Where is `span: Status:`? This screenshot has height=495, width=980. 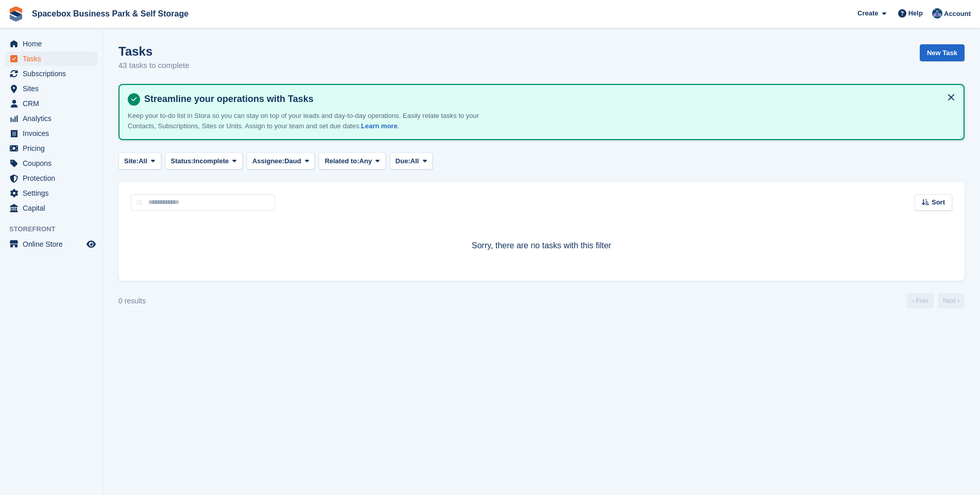
span: Status: is located at coordinates (182, 161).